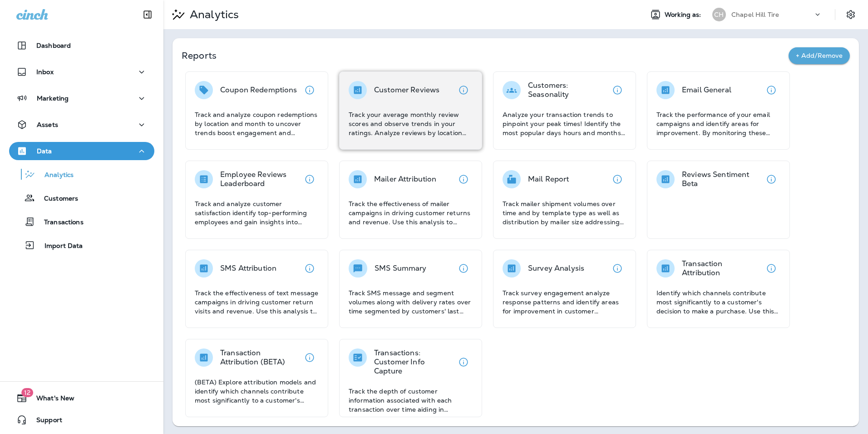 Image resolution: width=868 pixels, height=434 pixels. Describe the element at coordinates (56, 199) in the screenshot. I see `p: Customers` at that location.